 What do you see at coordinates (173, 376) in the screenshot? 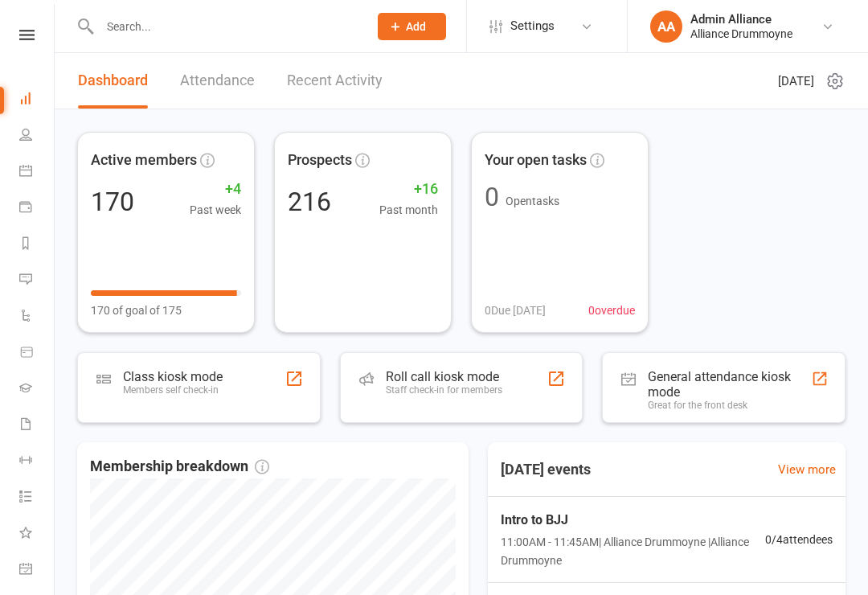
I see `div: Class kiosk mode` at bounding box center [173, 376].